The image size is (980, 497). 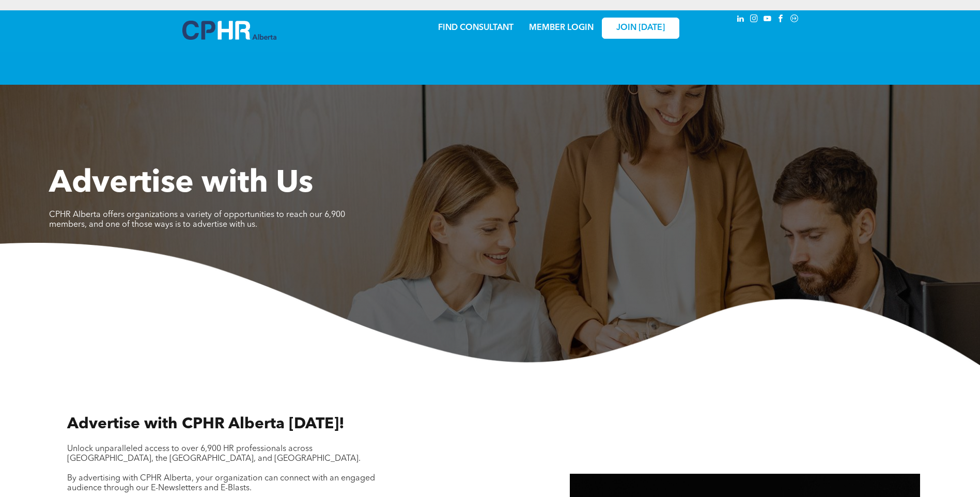 I want to click on a: linkedin, so click(x=741, y=19).